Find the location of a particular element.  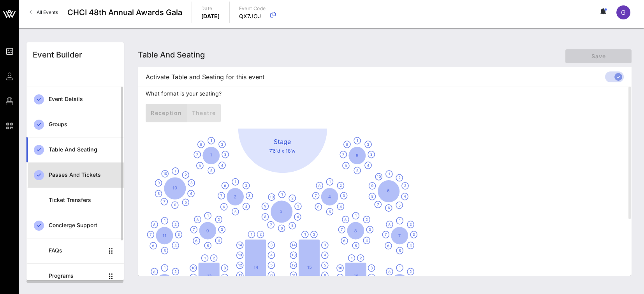

p: What format is your seating? is located at coordinates (385, 94).